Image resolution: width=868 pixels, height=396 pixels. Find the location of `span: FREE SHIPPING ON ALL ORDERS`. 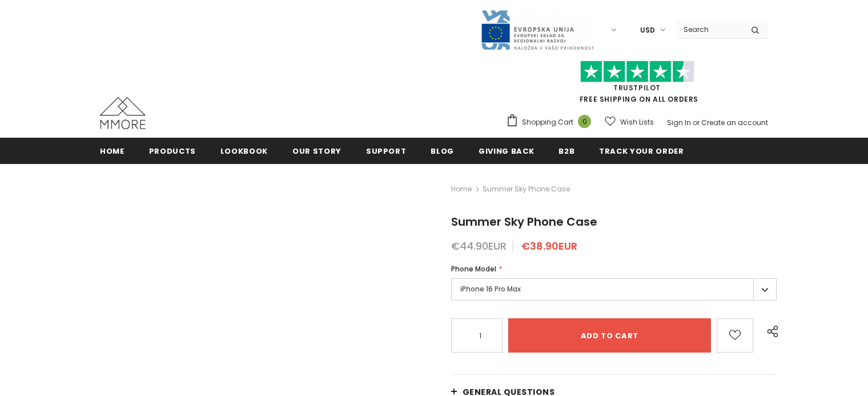

span: FREE SHIPPING ON ALL ORDERS is located at coordinates (637, 84).